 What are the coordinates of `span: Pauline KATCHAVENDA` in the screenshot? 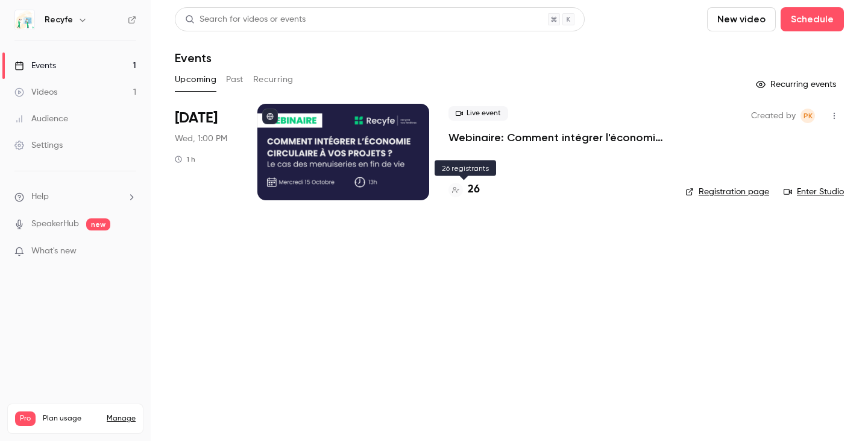 It's located at (808, 116).